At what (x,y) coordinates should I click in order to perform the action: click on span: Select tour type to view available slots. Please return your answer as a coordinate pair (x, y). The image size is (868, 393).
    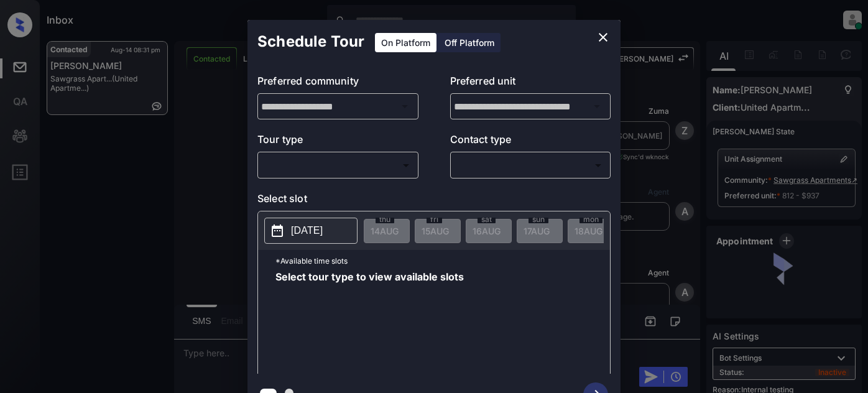
    Looking at the image, I should click on (369, 321).